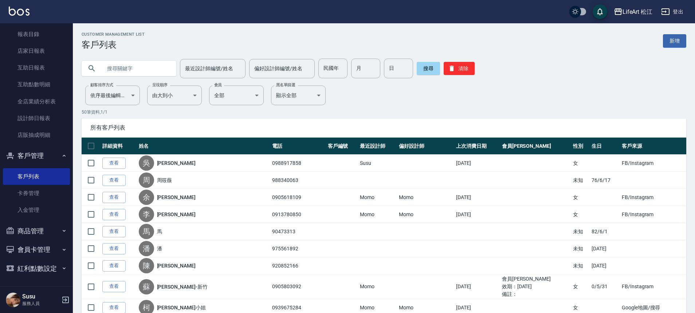 Image resolution: width=695 pixels, height=313 pixels. I want to click on th: 姓名, so click(204, 146).